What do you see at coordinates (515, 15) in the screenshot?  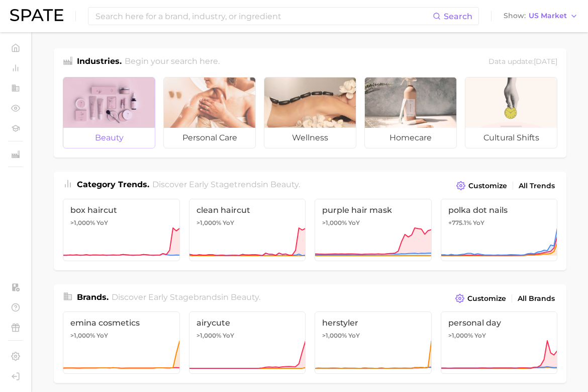 I see `span: Show` at bounding box center [515, 15].